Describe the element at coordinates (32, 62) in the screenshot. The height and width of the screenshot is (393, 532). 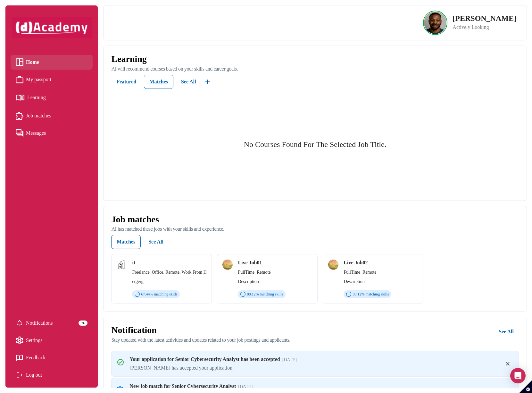
I see `span: Home` at that location.